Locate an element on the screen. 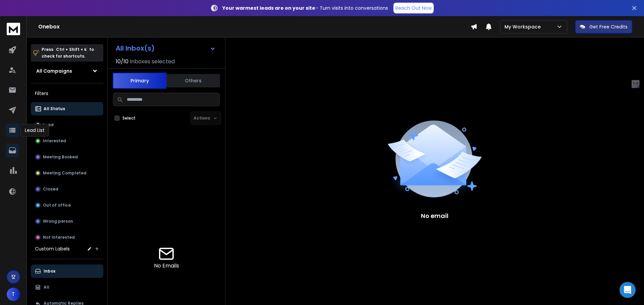 The image size is (644, 305). p: Lead is located at coordinates (49, 125).